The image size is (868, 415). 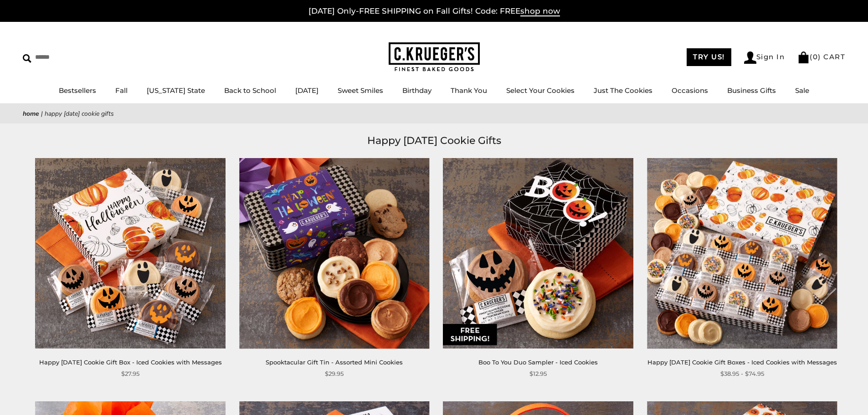 I want to click on a: Just The Cookies, so click(x=623, y=90).